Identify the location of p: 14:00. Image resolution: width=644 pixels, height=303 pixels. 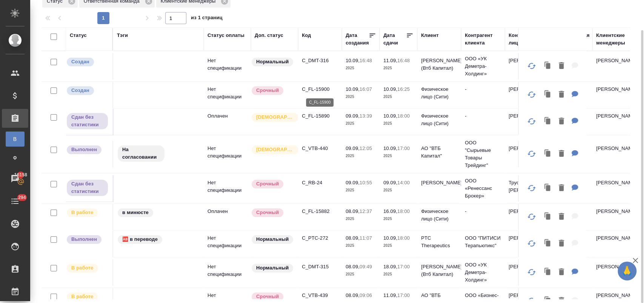
(403, 183).